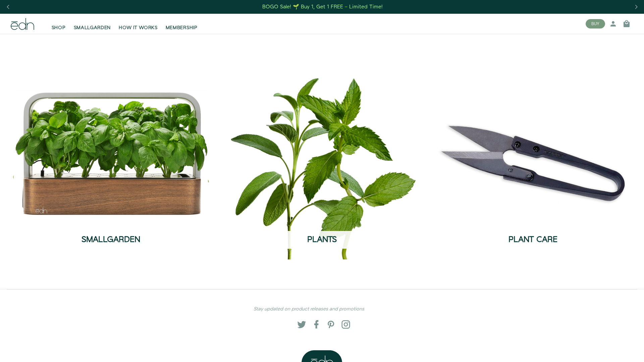 Image resolution: width=644 pixels, height=362 pixels. What do you see at coordinates (111, 152) in the screenshot?
I see `img: SmallGarden` at bounding box center [111, 152].